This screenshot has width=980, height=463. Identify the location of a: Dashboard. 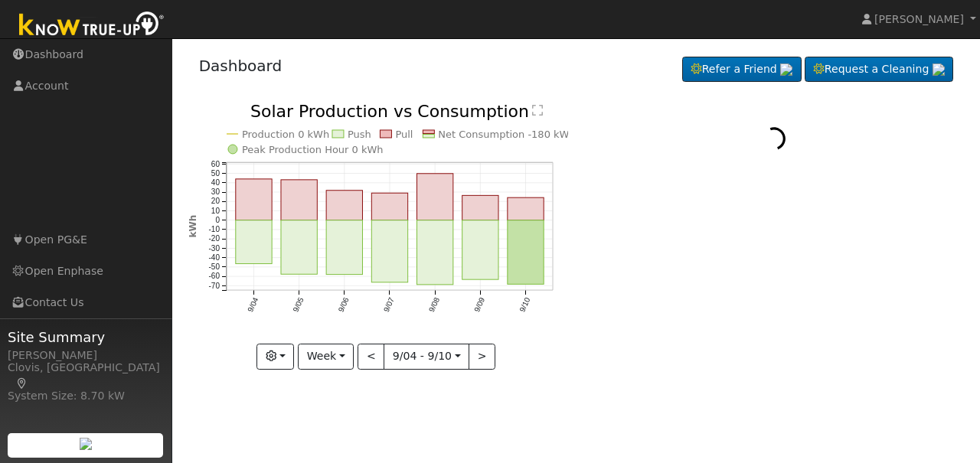
(240, 66).